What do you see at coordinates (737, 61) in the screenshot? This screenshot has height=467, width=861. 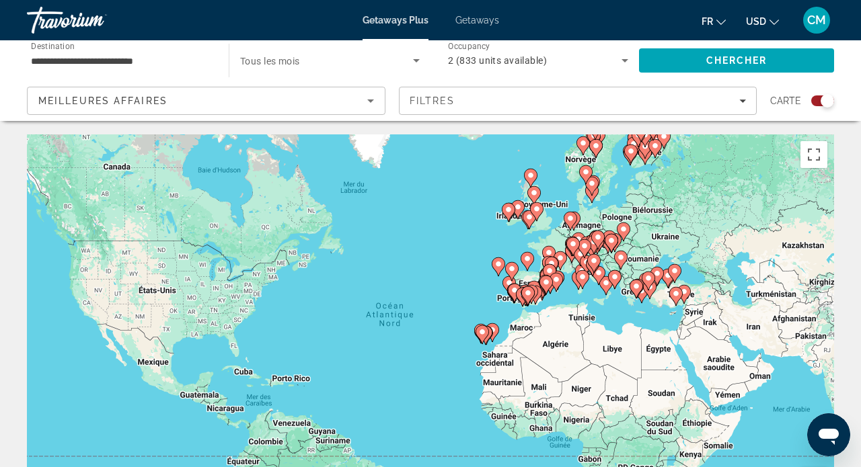 I see `span: Chercher` at bounding box center [737, 61].